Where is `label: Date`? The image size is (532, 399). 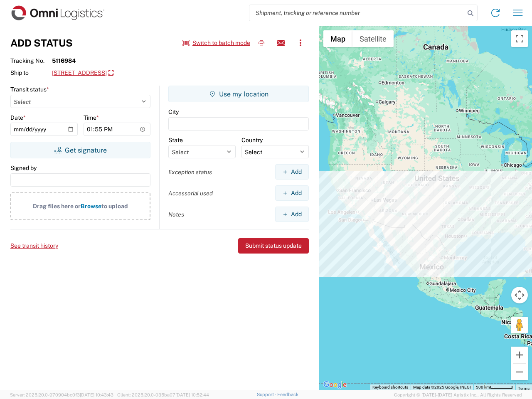
label: Date is located at coordinates (18, 118).